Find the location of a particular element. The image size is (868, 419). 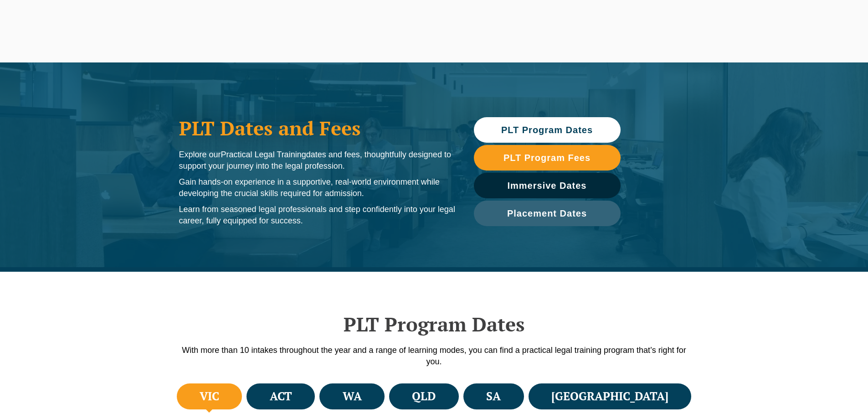

p: With more than 10 intakes throughout the year and a range of learning modes, you can find a pract... is located at coordinates (434, 355).